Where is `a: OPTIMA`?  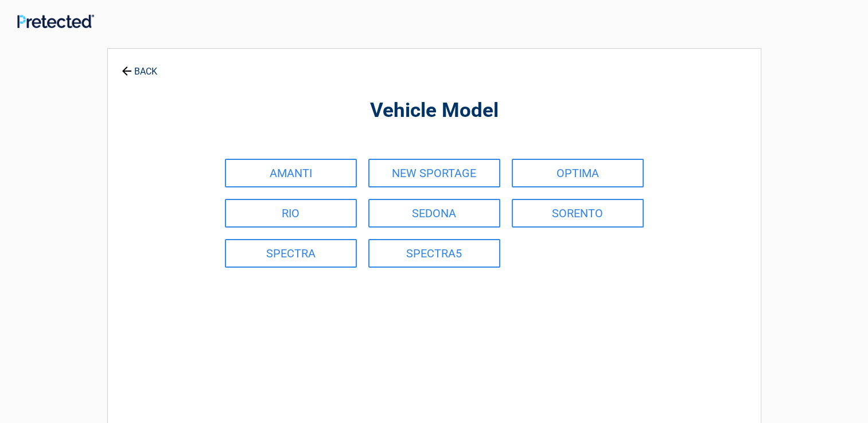
a: OPTIMA is located at coordinates (578, 173).